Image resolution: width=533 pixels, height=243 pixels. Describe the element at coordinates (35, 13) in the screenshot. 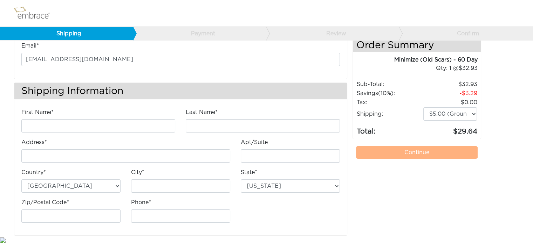

I see `img: logo.png` at that location.